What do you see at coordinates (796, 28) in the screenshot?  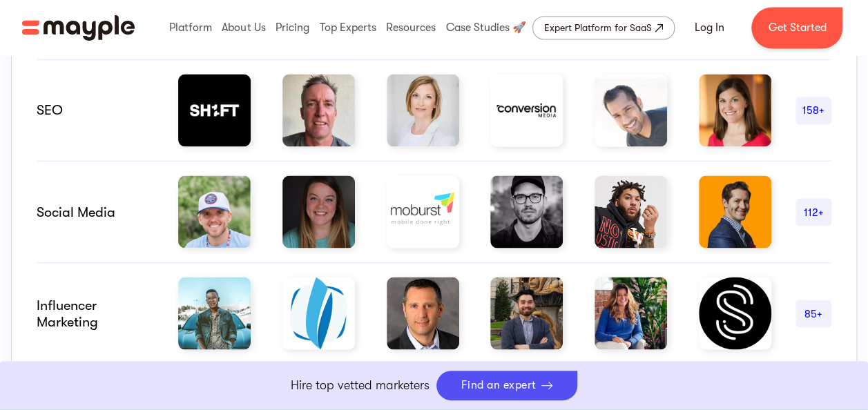 I see `a: Get Started` at bounding box center [796, 28].